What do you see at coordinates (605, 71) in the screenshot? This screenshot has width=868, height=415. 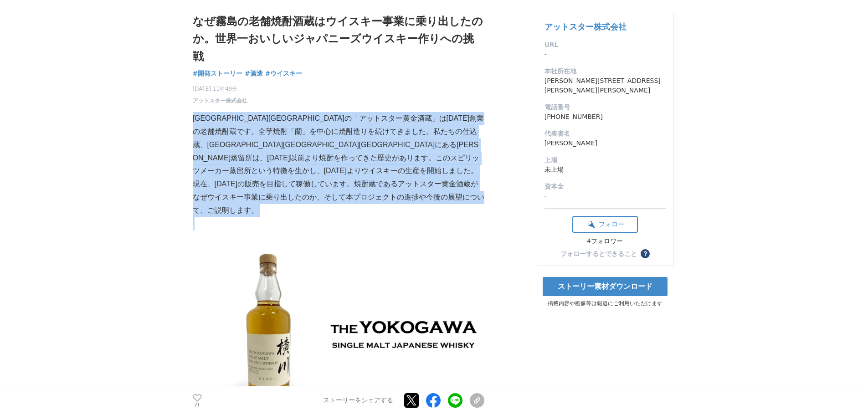 I see `dt: 本社所在地` at bounding box center [605, 71].